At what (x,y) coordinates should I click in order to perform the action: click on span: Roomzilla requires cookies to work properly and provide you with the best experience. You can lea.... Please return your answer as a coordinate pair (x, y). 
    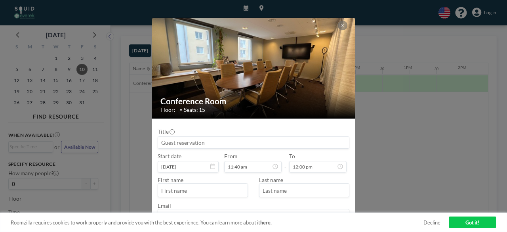
    Looking at the image, I should click on (217, 222).